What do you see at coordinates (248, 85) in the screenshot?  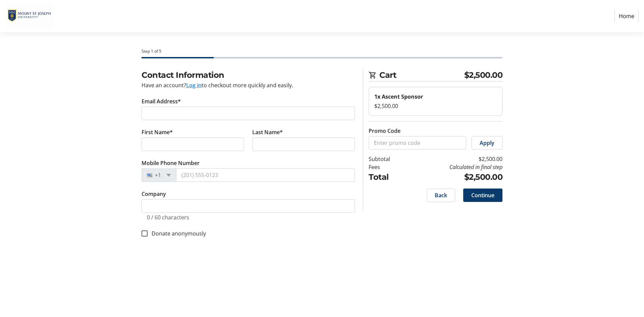 I see `div: Have an account? to checkout more quickly and easily.` at bounding box center [248, 85].